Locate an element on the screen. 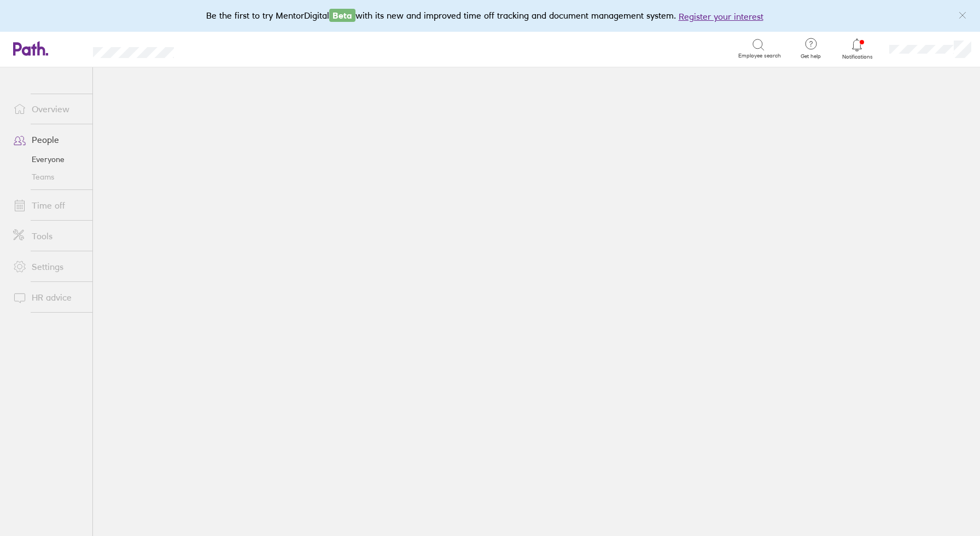 The height and width of the screenshot is (536, 980). a: HR advice is located at coordinates (48, 297).